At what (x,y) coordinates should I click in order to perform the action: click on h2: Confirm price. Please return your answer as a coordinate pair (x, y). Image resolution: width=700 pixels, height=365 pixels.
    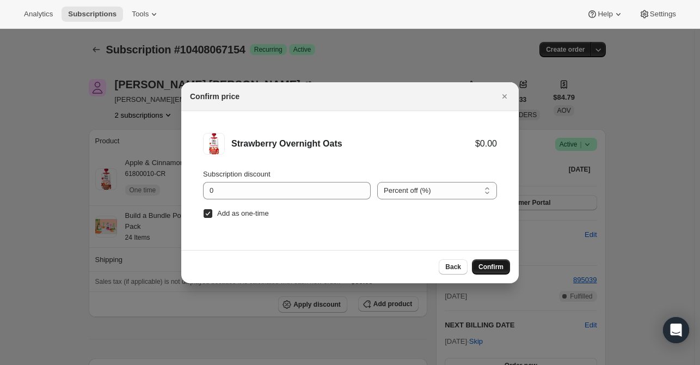
    Looking at the image, I should click on (215, 96).